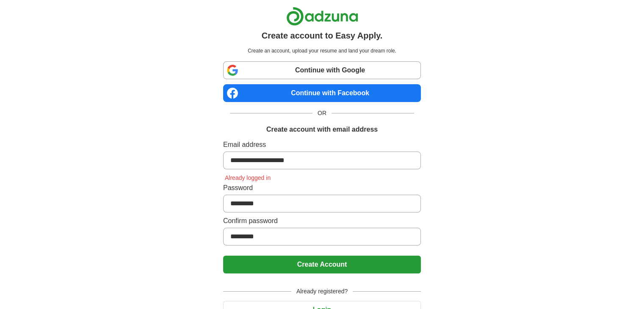 The image size is (644, 309). Describe the element at coordinates (322, 51) in the screenshot. I see `p: Create an account, upload your resume and land your dream role.` at that location.